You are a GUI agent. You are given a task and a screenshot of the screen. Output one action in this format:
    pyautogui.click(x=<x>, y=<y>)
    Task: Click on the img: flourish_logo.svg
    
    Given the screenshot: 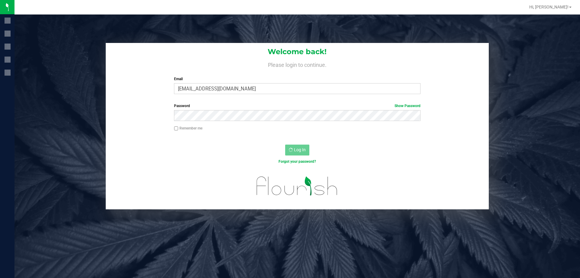 What is the action you would take?
    pyautogui.click(x=297, y=186)
    